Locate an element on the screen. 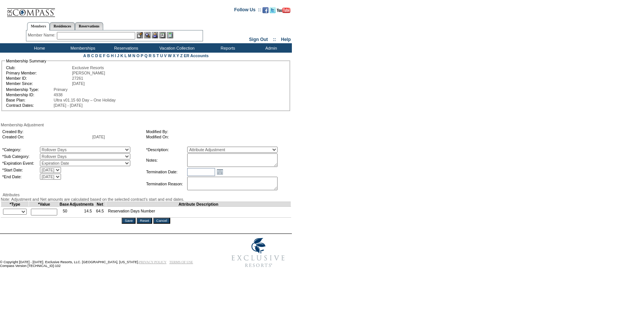 Image resolution: width=644 pixels, height=329 pixels. img: Reservations is located at coordinates (162, 35).